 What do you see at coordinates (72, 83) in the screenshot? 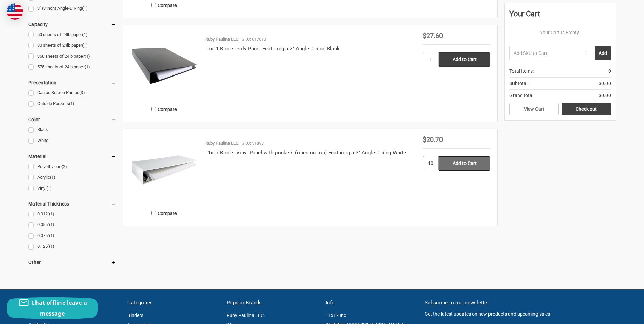
I see `h5: Presentation` at bounding box center [72, 83].